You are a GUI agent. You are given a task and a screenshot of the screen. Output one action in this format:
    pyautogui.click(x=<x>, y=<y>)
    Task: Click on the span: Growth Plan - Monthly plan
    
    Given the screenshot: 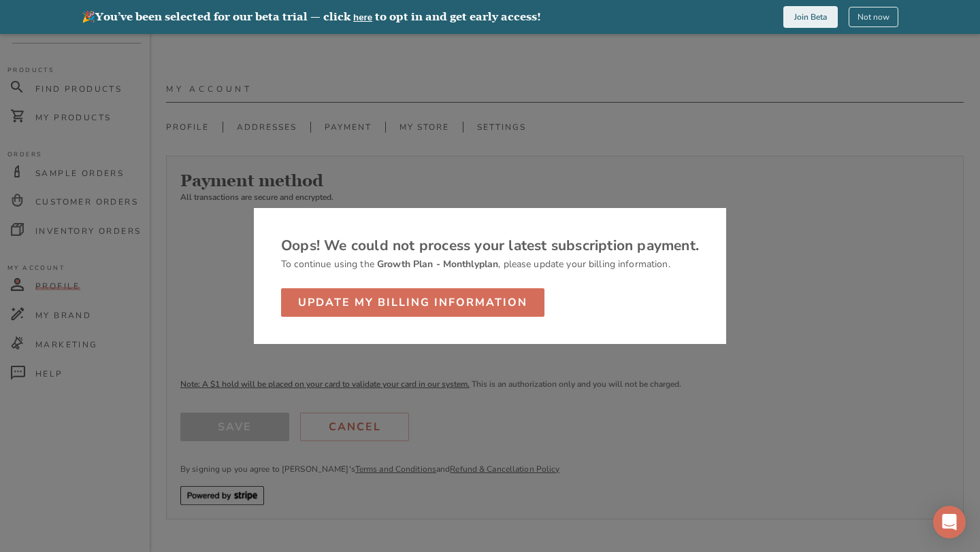 What is the action you would take?
    pyautogui.click(x=437, y=264)
    